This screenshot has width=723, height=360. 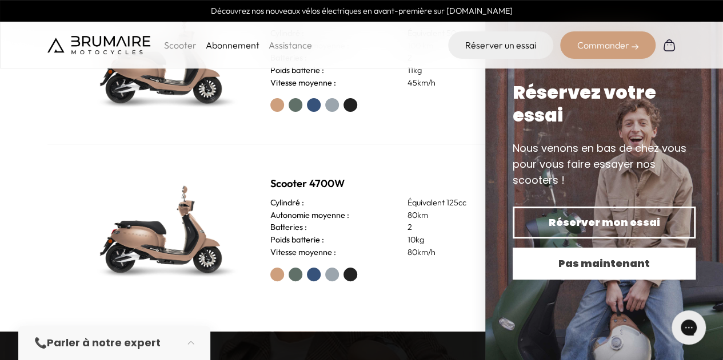 I want to click on a: Abonnement, so click(x=232, y=45).